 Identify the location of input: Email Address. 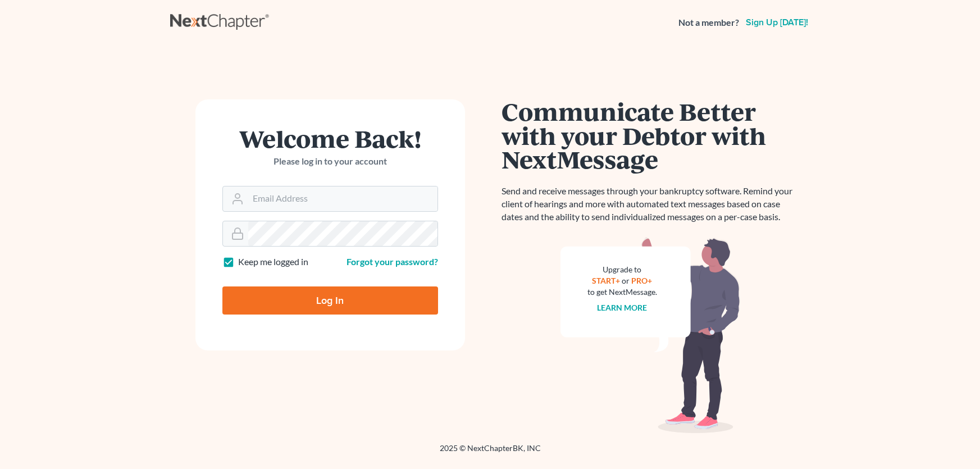
(343, 198).